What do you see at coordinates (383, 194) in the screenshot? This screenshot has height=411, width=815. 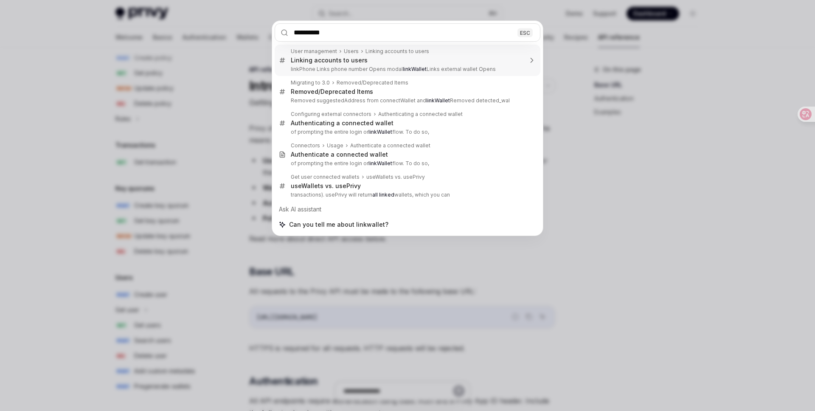 I see `b: all linked` at bounding box center [383, 194].